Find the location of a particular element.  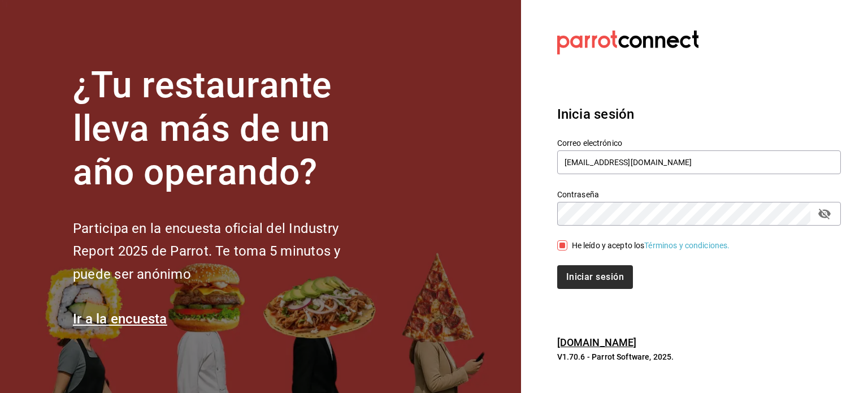

h1: ¿Tu restaurante lleva más de un año operando? is located at coordinates (226, 129).